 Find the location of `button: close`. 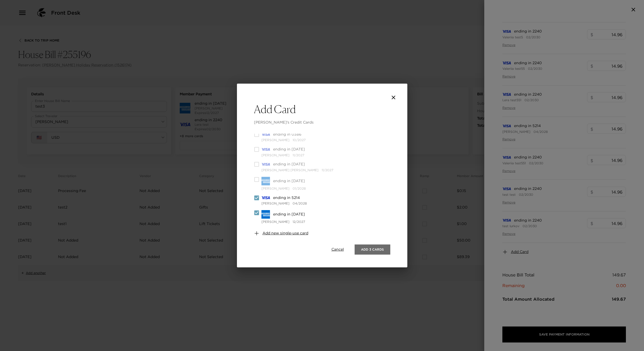

button: close is located at coordinates (393, 97).